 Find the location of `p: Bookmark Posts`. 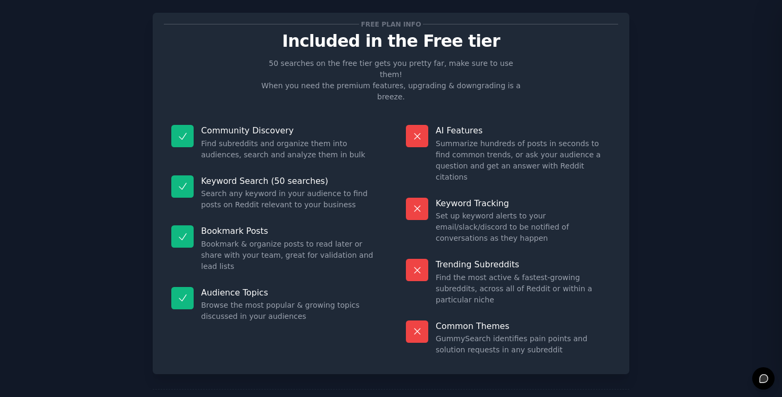

p: Bookmark Posts is located at coordinates (288, 231).